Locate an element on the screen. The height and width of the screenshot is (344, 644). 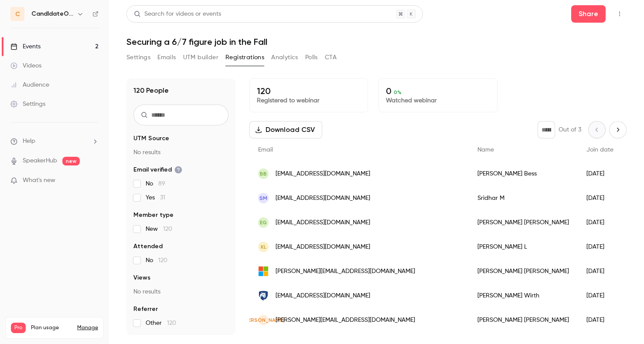
span: New is located at coordinates (158, 229).